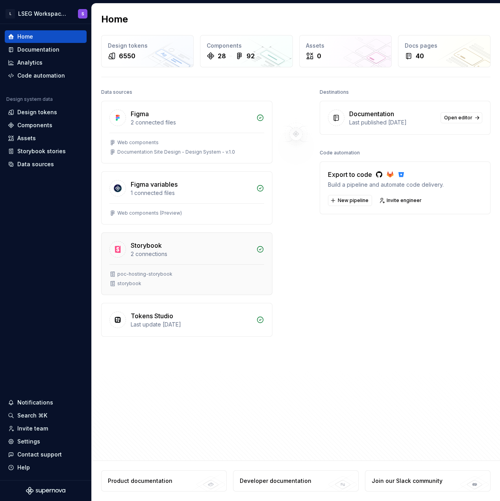  What do you see at coordinates (276, 481) in the screenshot?
I see `div: Developer documentation` at bounding box center [276, 481].